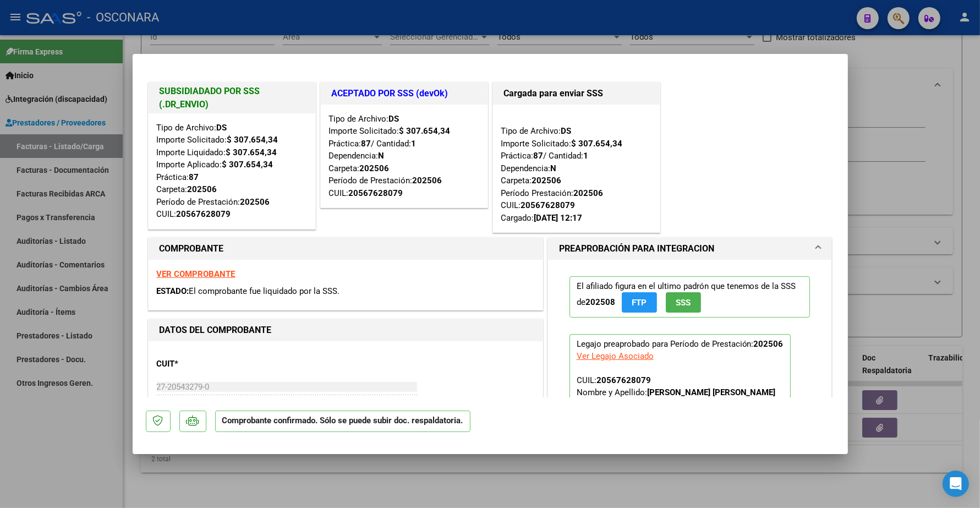 This screenshot has height=508, width=980. What do you see at coordinates (690, 297) in the screenshot?
I see `p: El afiliado figura en el ultimo padrón que tenemos de la SSS de` at bounding box center [690, 297].